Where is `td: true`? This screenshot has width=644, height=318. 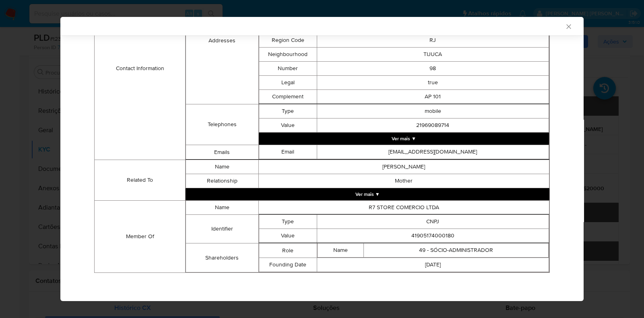
td: true is located at coordinates (433, 83).